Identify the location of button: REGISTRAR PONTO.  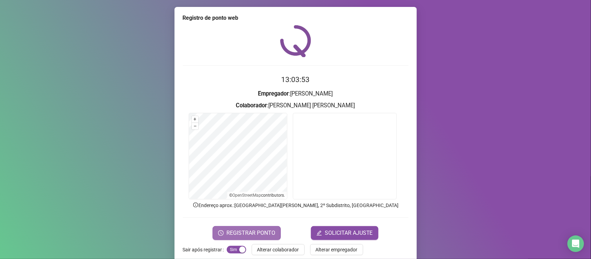
(246, 233).